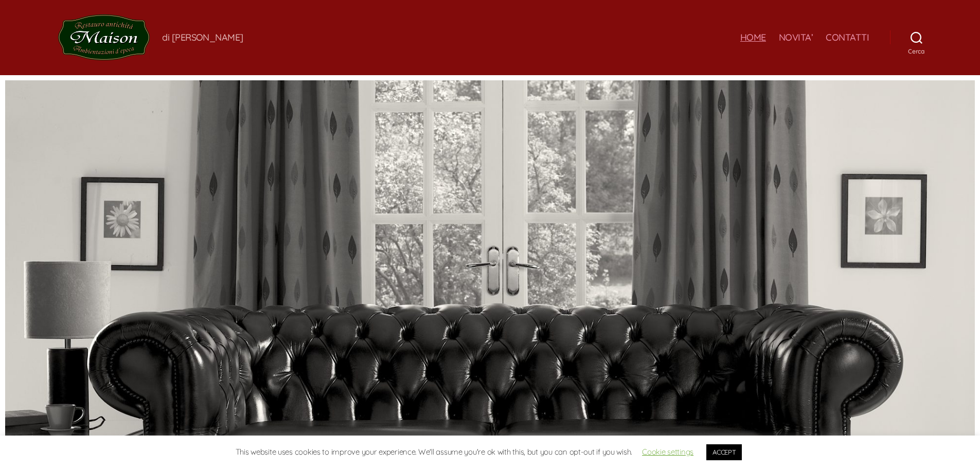  What do you see at coordinates (804, 38) in the screenshot?
I see `nav: Orizzontale` at bounding box center [804, 38].